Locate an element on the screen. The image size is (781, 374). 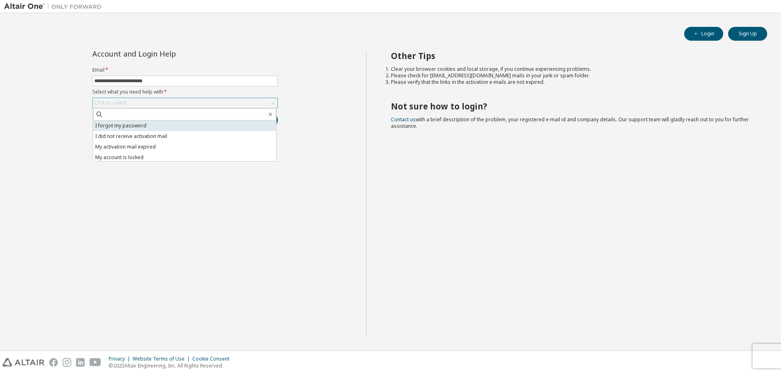
img: facebook.svg is located at coordinates (53, 362).